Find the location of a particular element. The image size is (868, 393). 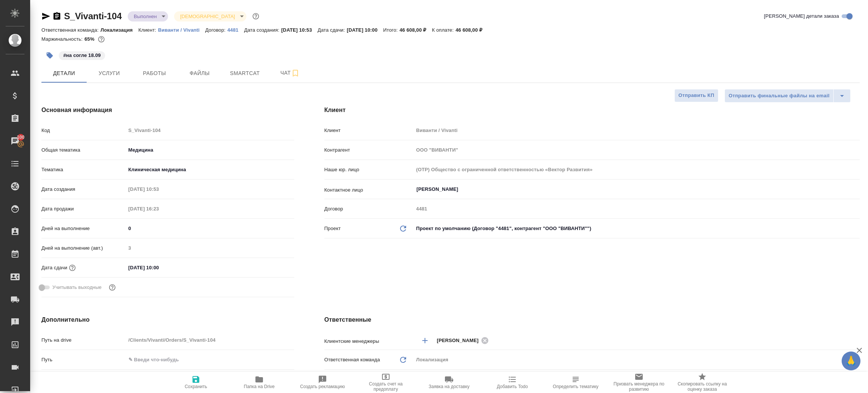

button: Добавить тэг is located at coordinates (50, 55).